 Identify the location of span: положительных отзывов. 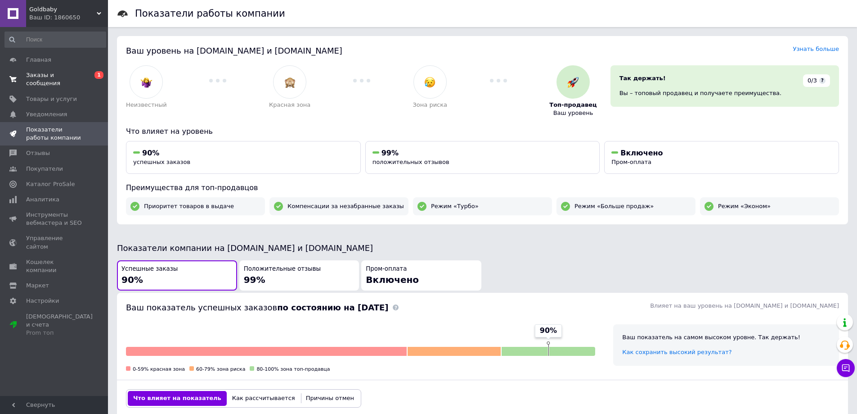
(411, 162).